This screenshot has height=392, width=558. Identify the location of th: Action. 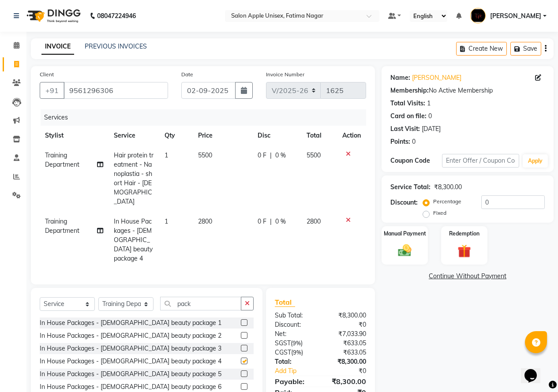
(351, 136).